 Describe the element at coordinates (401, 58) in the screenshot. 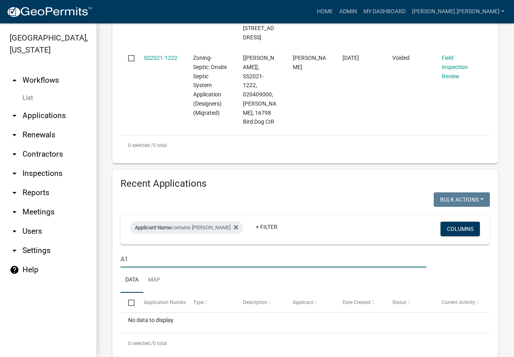

I see `span: Voided` at that location.